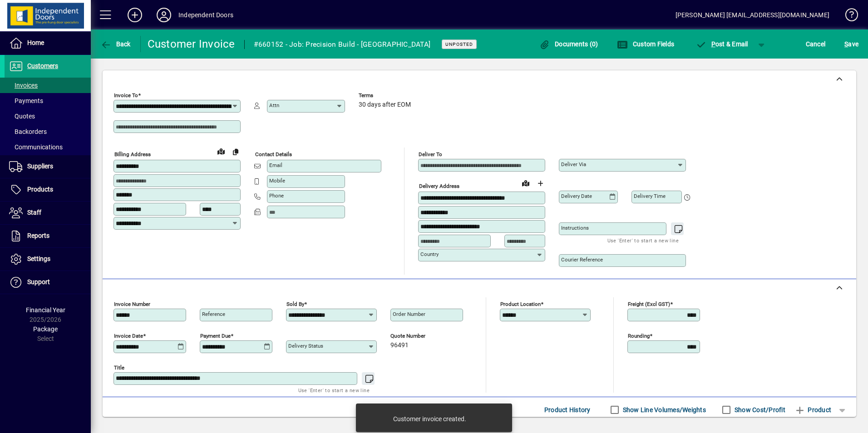 The height and width of the screenshot is (433, 868). Describe the element at coordinates (430, 155) in the screenshot. I see `mat-label: Deliver To` at that location.